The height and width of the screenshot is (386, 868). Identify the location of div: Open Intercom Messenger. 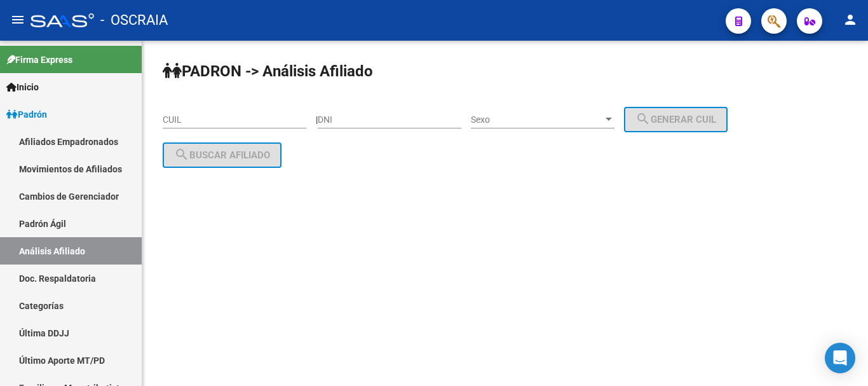
(840, 358).